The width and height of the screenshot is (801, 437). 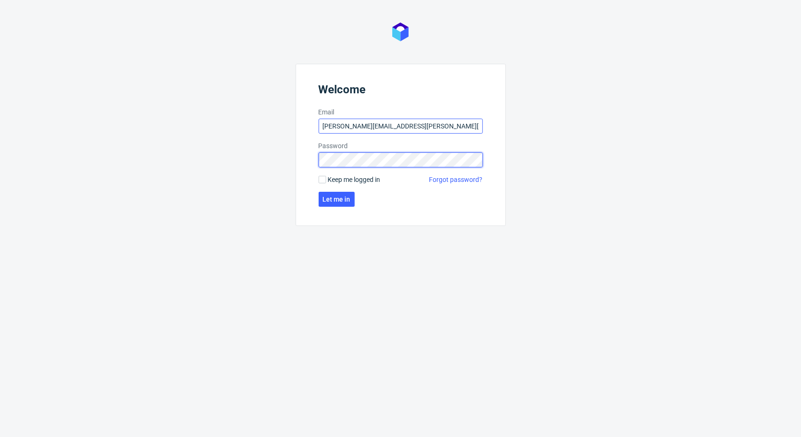 What do you see at coordinates (456, 180) in the screenshot?
I see `a: Forgot password?` at bounding box center [456, 180].